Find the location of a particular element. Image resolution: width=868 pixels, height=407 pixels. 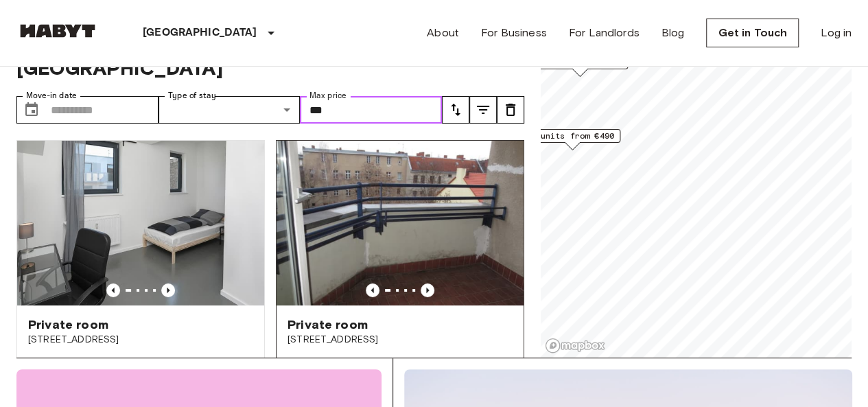

a: Log in is located at coordinates (836, 33).